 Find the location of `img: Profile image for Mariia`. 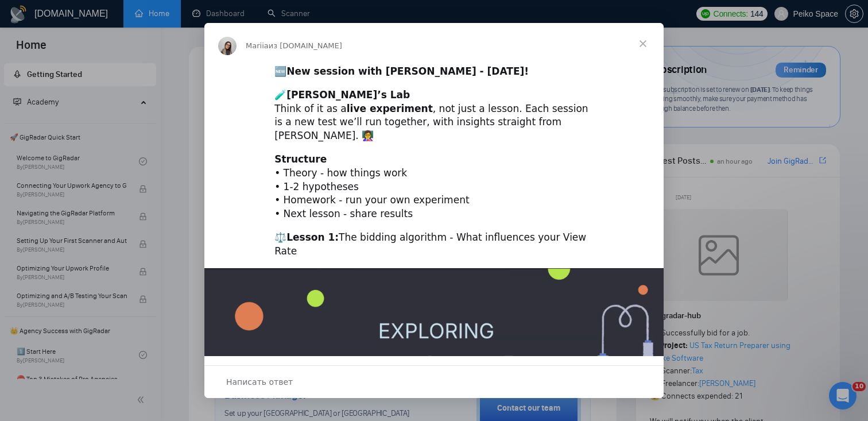

img: Profile image for Mariia is located at coordinates (227, 46).